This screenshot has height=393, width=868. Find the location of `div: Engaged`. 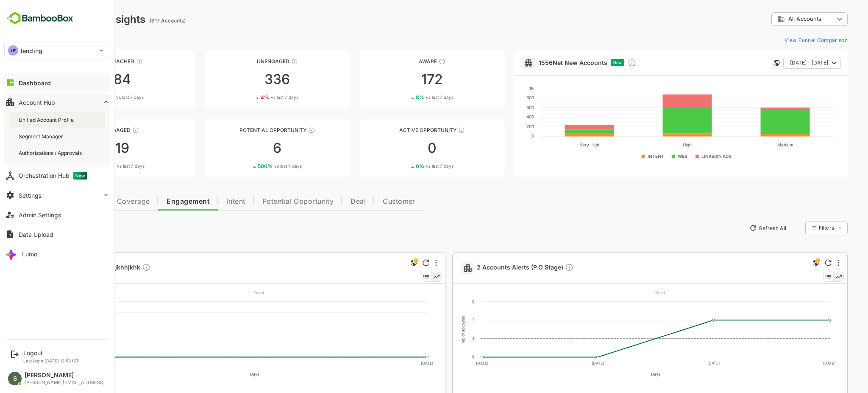

div: Engaged is located at coordinates (93, 130).